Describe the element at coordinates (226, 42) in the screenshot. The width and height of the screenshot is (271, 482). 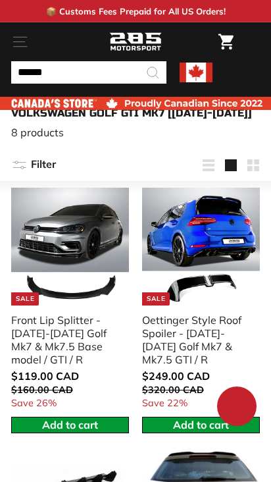
I see `a: Cart` at that location.